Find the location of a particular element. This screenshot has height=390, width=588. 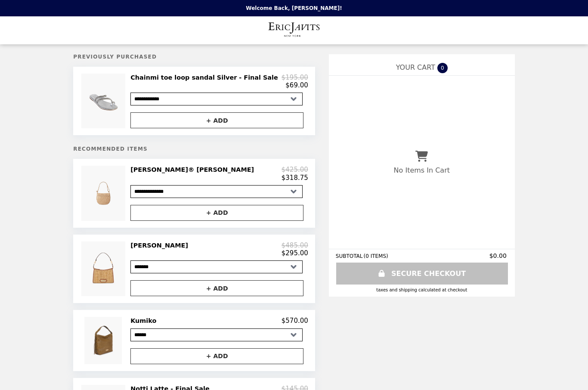

span: ( 0 ITEMS ) is located at coordinates (376, 256).